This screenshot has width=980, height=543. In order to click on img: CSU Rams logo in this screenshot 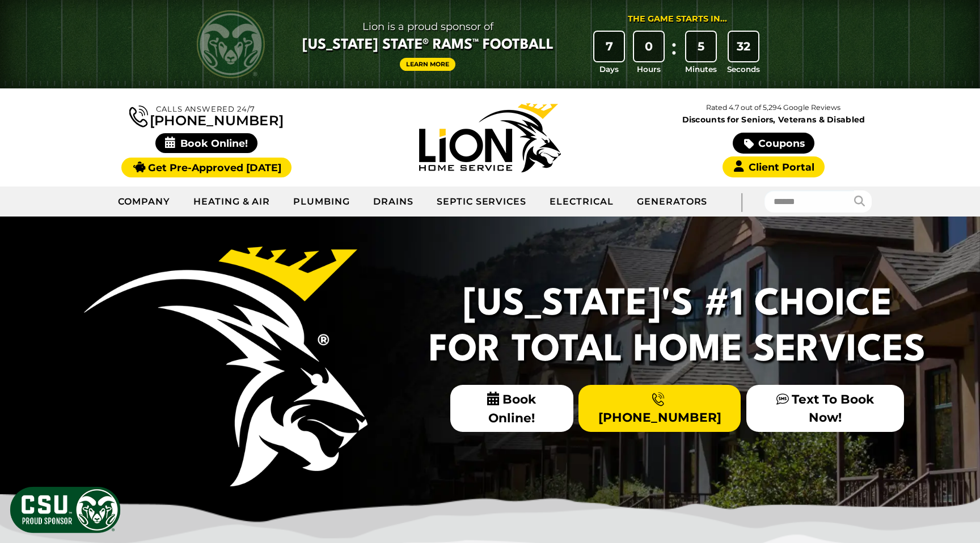, I will do `click(231, 45)`.